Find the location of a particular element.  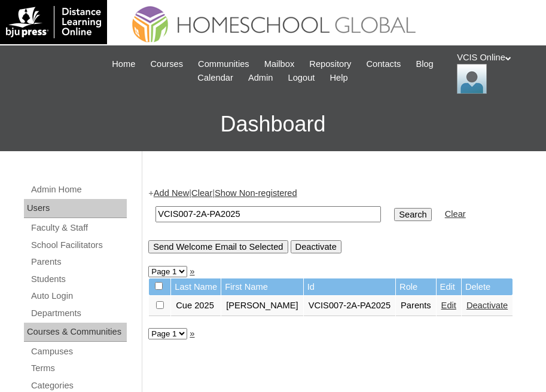

span: Help is located at coordinates (338, 77).